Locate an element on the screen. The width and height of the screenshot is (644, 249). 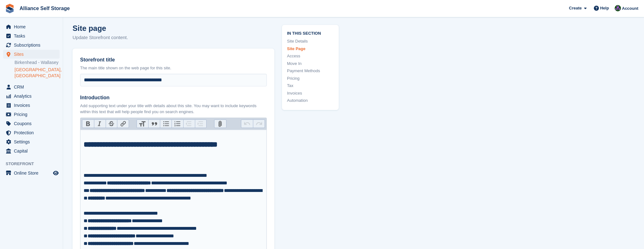
span: Help is located at coordinates (605, 8).